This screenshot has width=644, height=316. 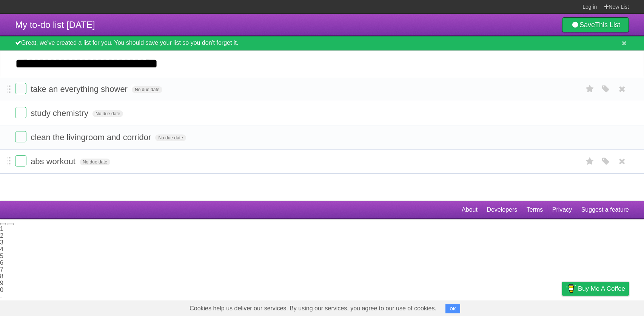 I want to click on a: SaveThis List, so click(x=595, y=25).